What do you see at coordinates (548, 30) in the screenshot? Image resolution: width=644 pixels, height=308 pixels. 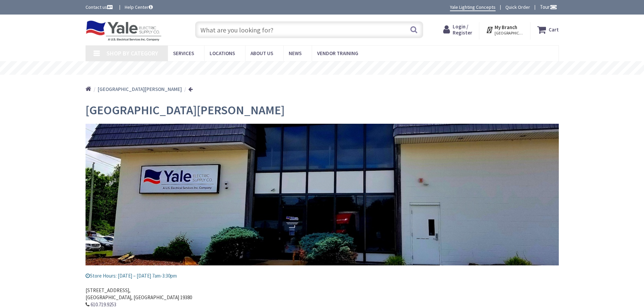 I see `a: Cart` at bounding box center [548, 30].